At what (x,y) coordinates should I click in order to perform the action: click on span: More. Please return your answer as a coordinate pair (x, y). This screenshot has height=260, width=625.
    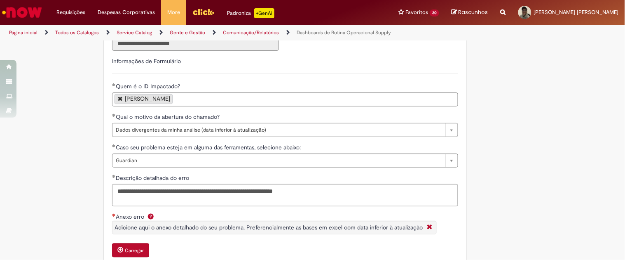
    Looking at the image, I should click on (174, 12).